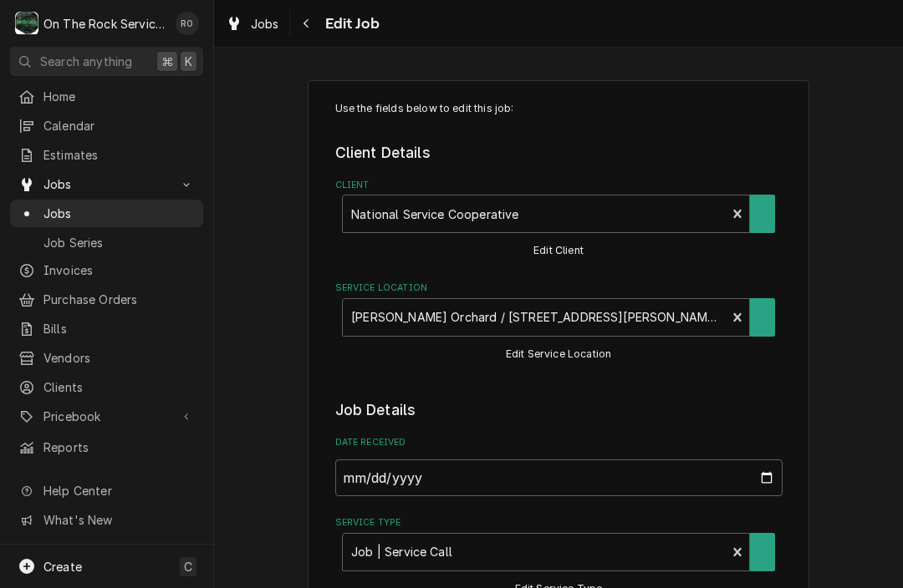 The height and width of the screenshot is (588, 903). What do you see at coordinates (119, 154) in the screenshot?
I see `span: Estimates` at bounding box center [119, 154].